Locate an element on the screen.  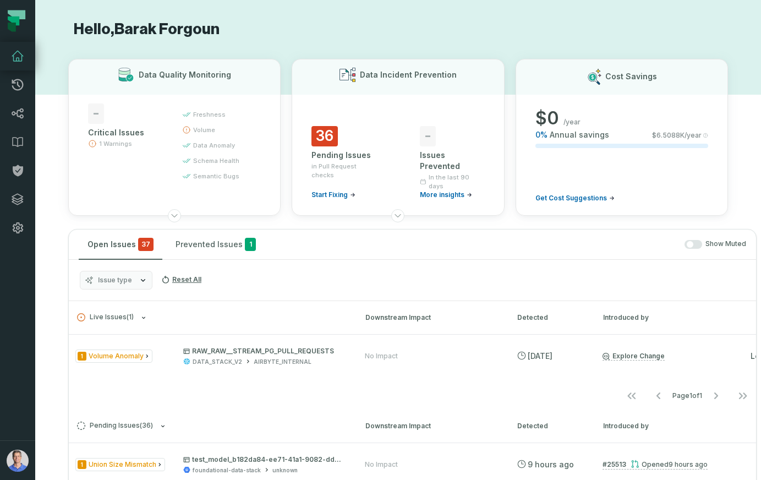
h3: Cost Savings is located at coordinates (631, 77).